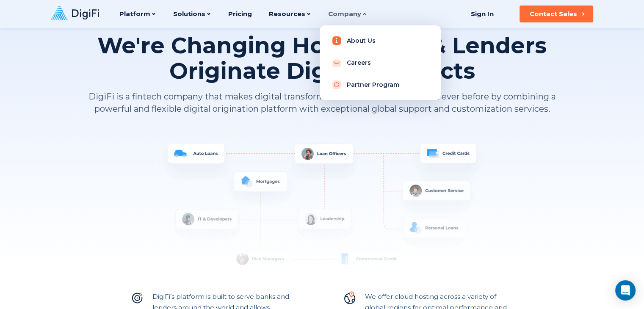  I want to click on a: Contact Sales, so click(556, 14).